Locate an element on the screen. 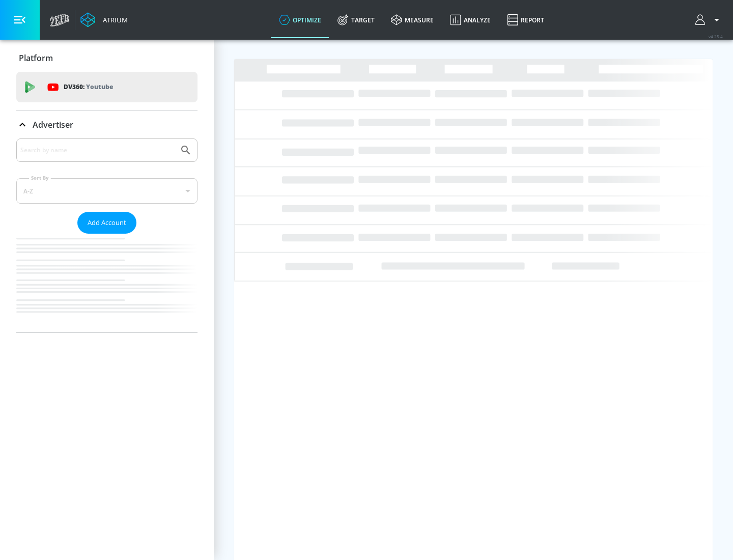  div: DV360: Youtube is located at coordinates (107, 87).